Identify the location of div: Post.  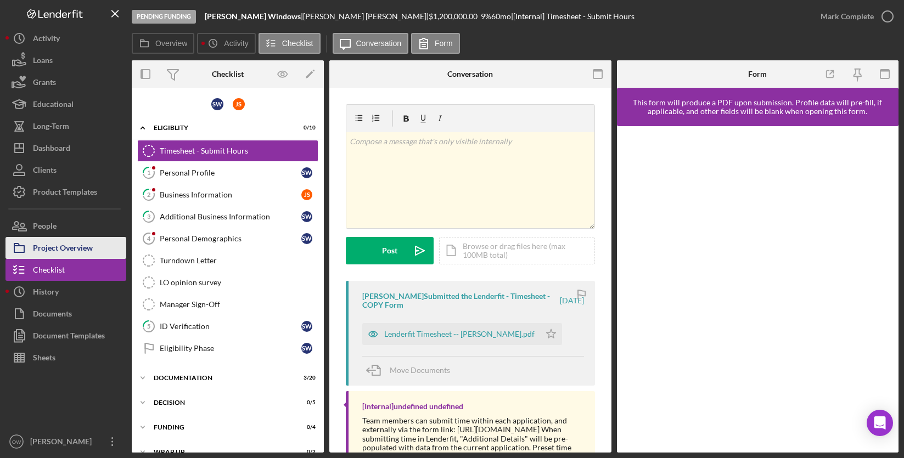
(390, 251).